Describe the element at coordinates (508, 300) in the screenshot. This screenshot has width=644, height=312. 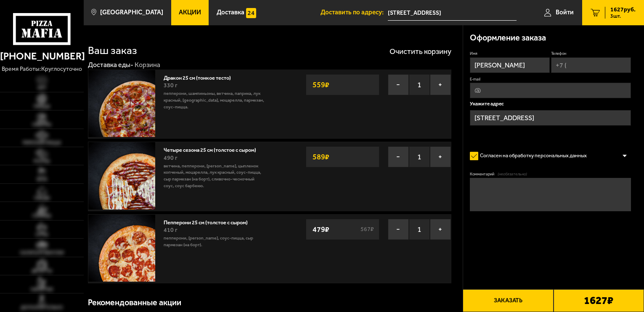
I see `button: Заказать` at that location.